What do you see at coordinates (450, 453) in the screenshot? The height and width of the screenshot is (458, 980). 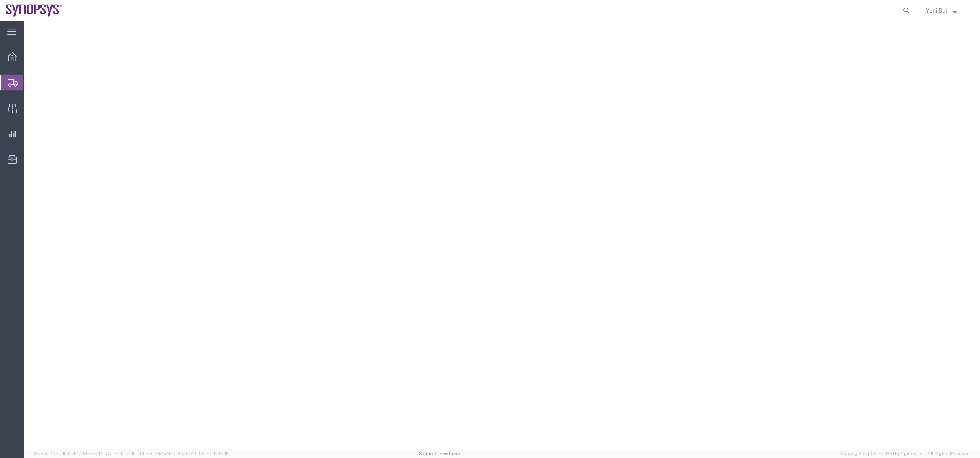 I see `a: Feedback` at bounding box center [450, 453].